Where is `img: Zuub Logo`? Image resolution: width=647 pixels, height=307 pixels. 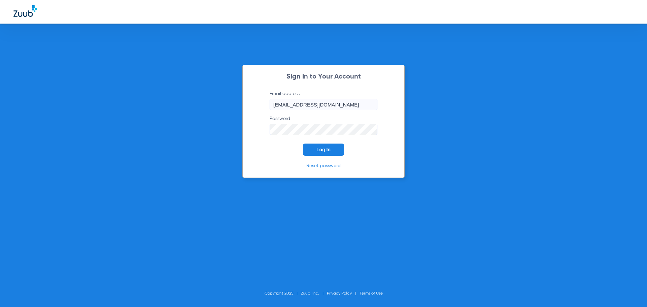 img: Zuub Logo is located at coordinates (25, 11).